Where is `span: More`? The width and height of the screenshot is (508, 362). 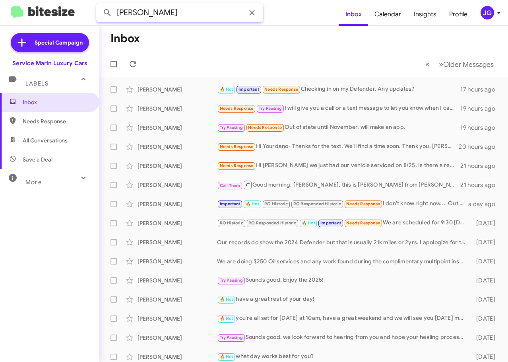
span: More is located at coordinates (33, 182).